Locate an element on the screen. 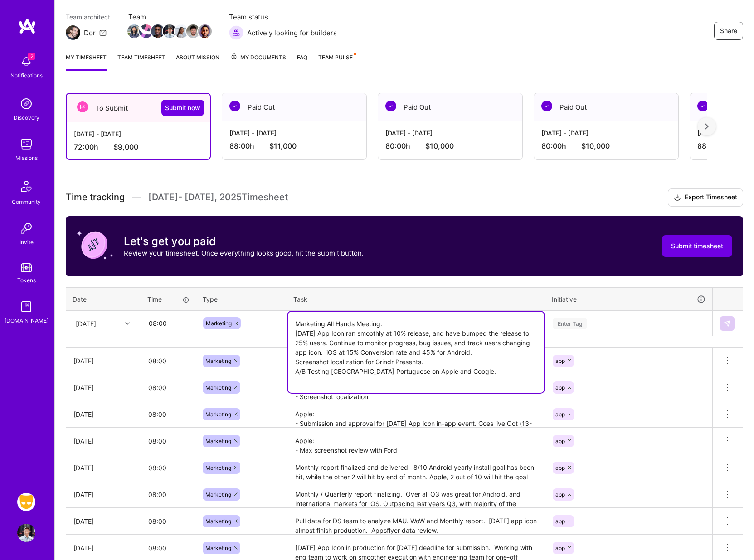 This screenshot has height=560, width=754. div: Missions is located at coordinates (26, 158).